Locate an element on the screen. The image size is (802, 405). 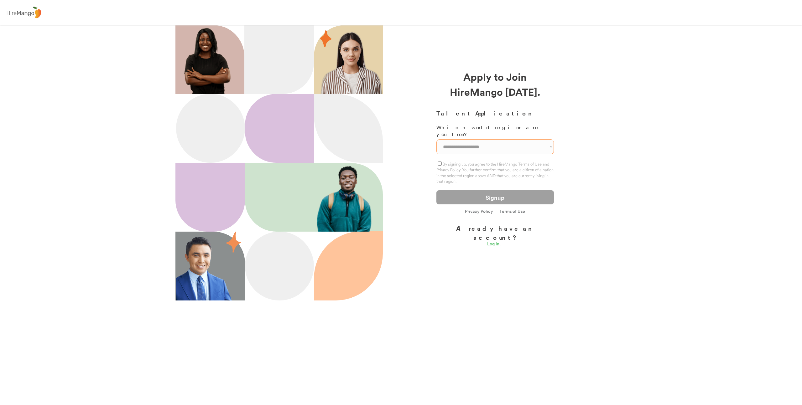
img: Ellipse%2012 is located at coordinates (210, 128).